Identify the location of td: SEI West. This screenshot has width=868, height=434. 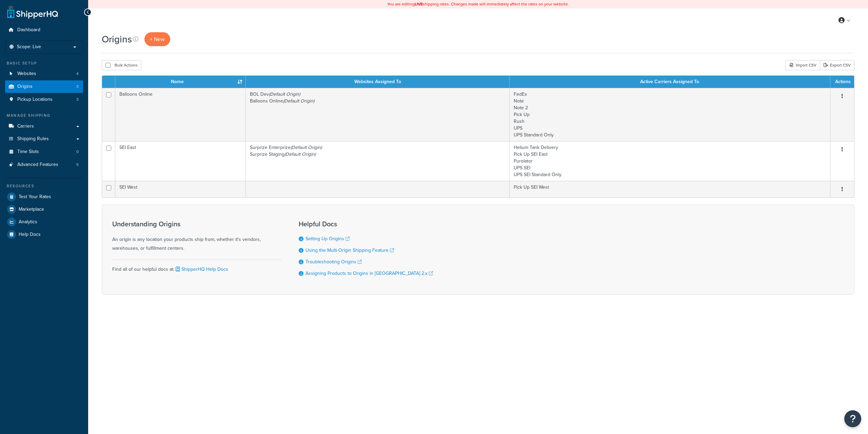
(180, 189).